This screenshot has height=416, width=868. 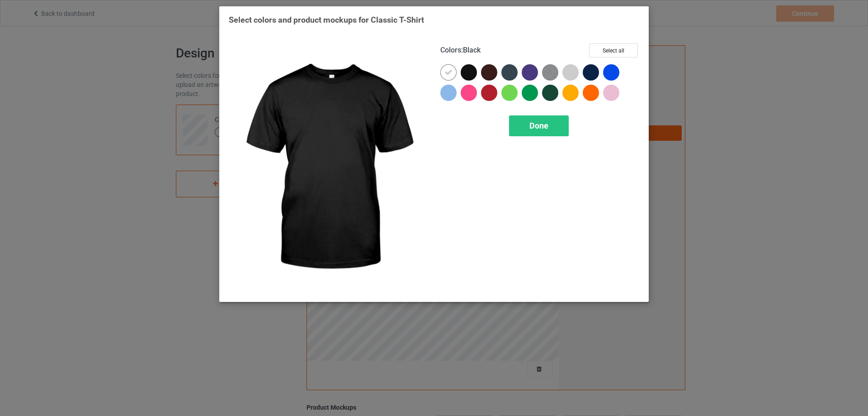 What do you see at coordinates (550, 72) in the screenshot?
I see `img: heather_texture.png` at bounding box center [550, 72].